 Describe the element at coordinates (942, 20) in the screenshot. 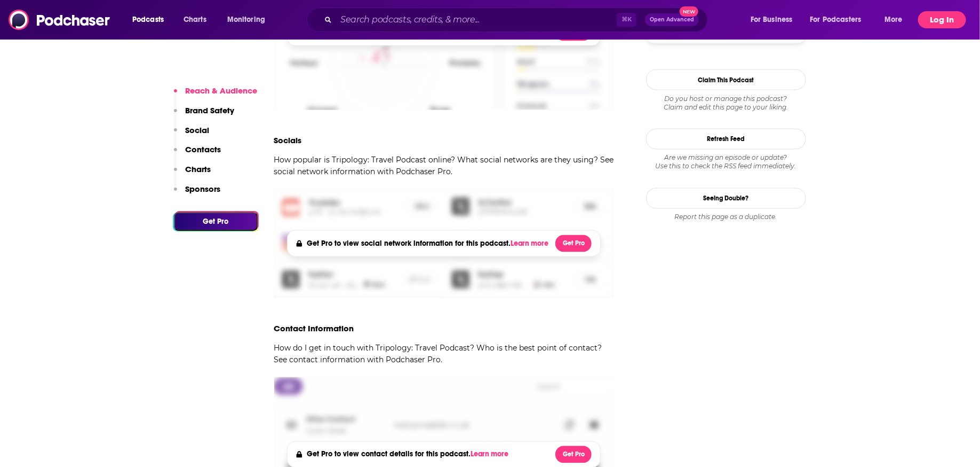

I see `button: Log In` at that location.